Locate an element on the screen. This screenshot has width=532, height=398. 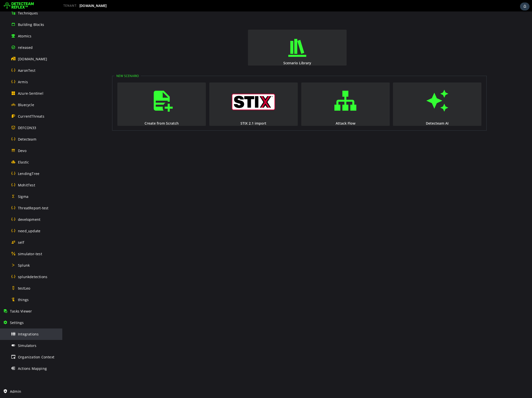
span: Admin is located at coordinates (15, 391).